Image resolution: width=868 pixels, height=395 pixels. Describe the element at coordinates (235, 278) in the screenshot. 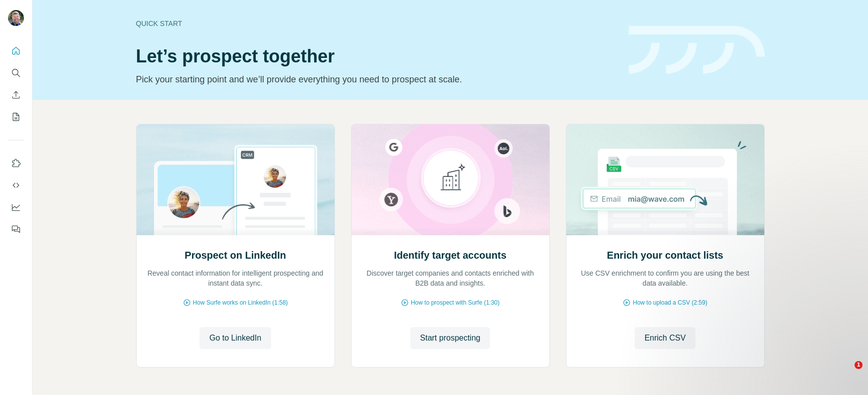

I see `p: Reveal contact information for intelligent prospecting and instant data sync.` at that location.